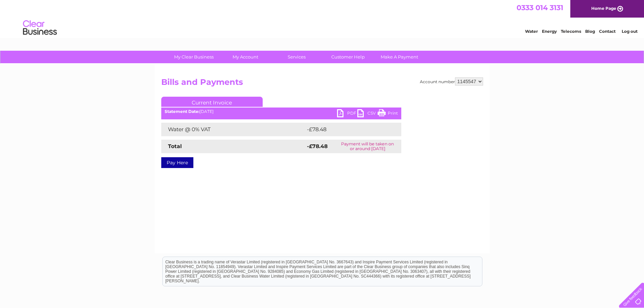  Describe the element at coordinates (322, 84) in the screenshot. I see `h2: Bills and Payments` at that location.